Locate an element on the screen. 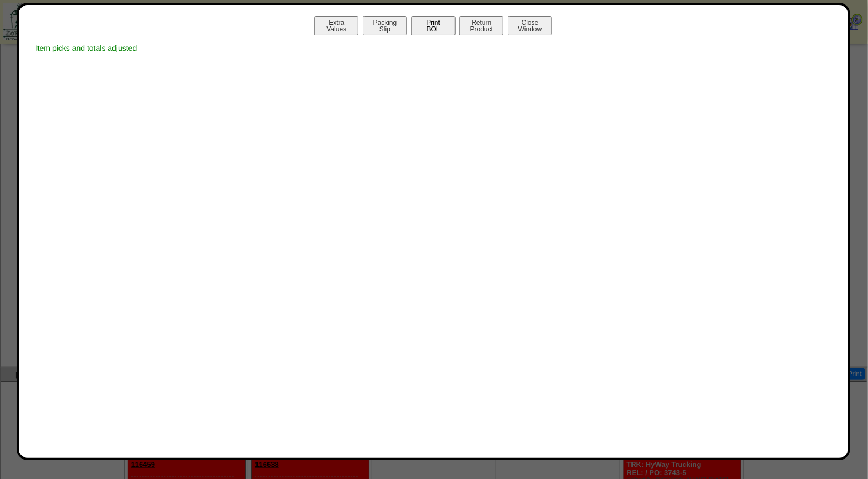 The height and width of the screenshot is (479, 868). button: ReturnProduct is located at coordinates (482, 25).